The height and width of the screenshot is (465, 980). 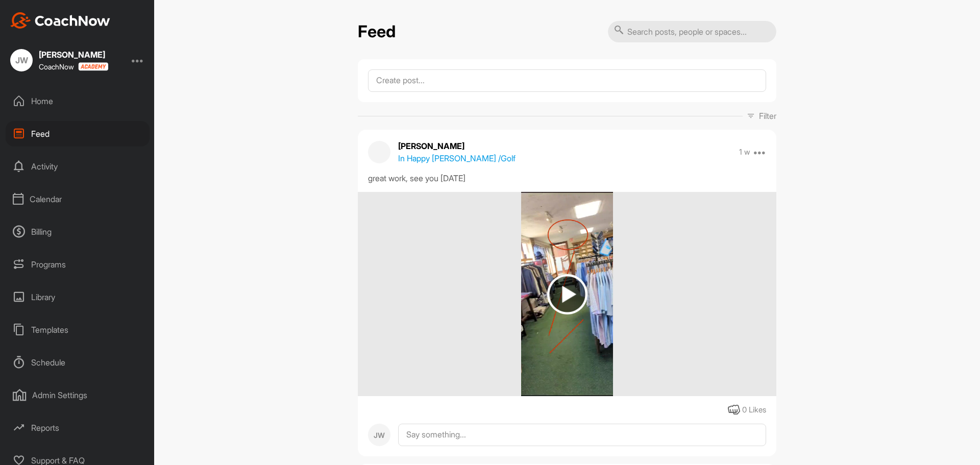 What do you see at coordinates (745, 153) in the screenshot?
I see `p: 1 w` at bounding box center [745, 153].